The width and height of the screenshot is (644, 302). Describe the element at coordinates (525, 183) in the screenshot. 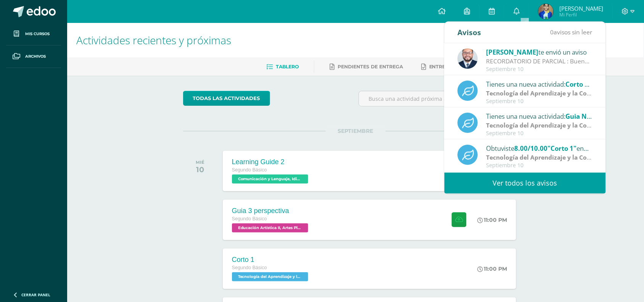

I see `a: Ver todos los avisos` at that location.